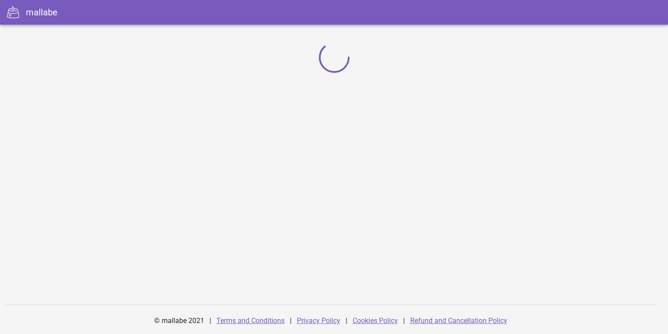 This screenshot has height=334, width=668. I want to click on a: Cookies Policy, so click(375, 320).